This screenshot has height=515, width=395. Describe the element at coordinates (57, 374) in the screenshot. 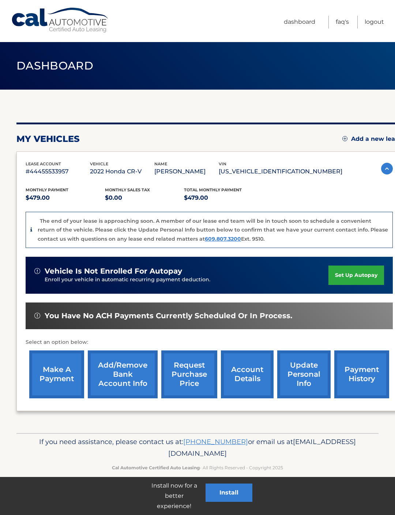

I see `a: make a payment` at that location.